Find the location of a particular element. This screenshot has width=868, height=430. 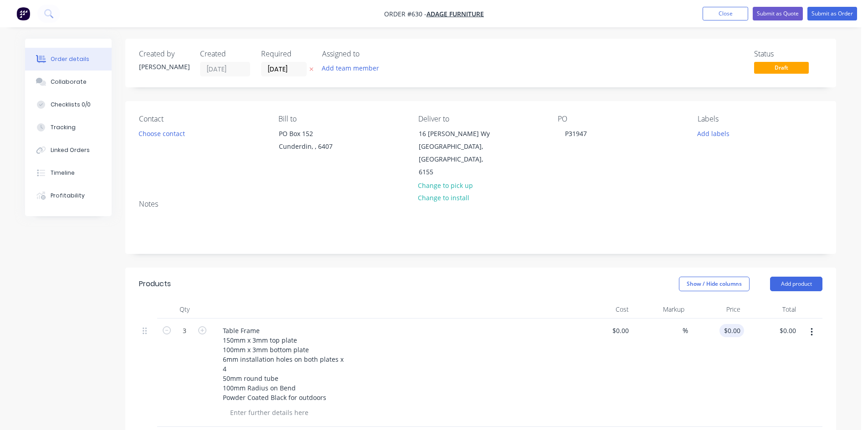

div: Notes is located at coordinates (481, 204).